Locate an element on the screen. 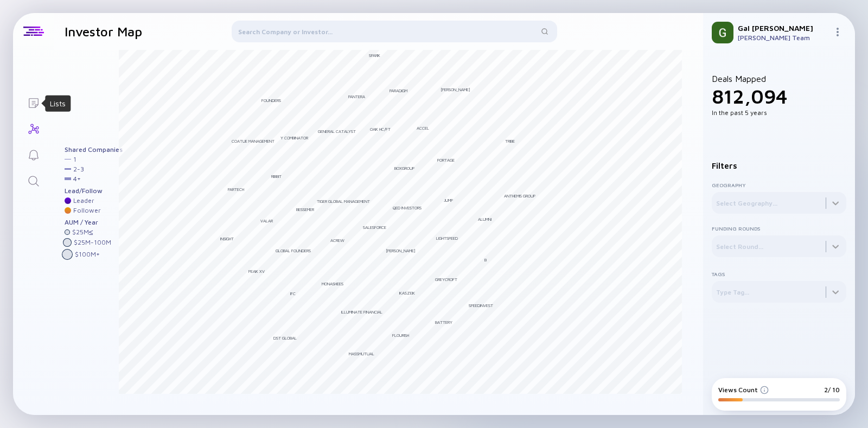 This screenshot has height=428, width=868. div: Paradigm is located at coordinates (398, 90).